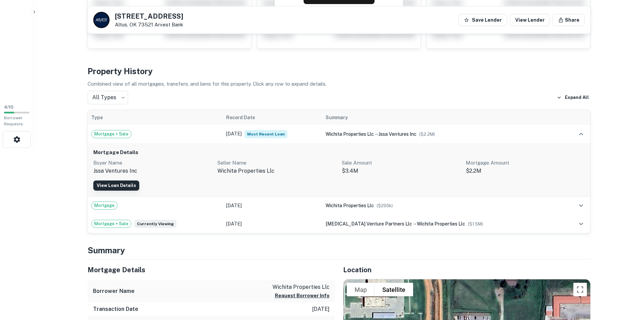 The width and height of the screenshot is (644, 320). I want to click on h4: Summary, so click(339, 250).